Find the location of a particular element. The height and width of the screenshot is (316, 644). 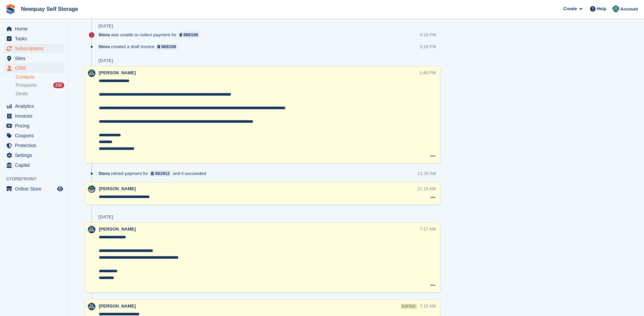

div: 7:15 AM is located at coordinates (428, 306).